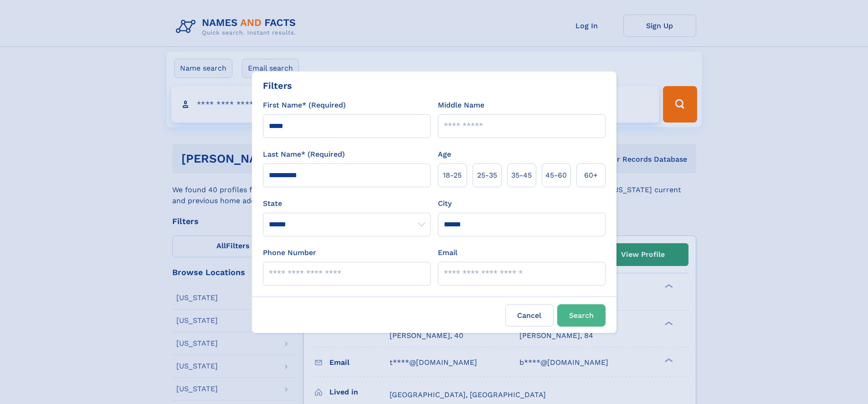 This screenshot has height=404, width=868. I want to click on label: Last Name* (Required), so click(304, 155).